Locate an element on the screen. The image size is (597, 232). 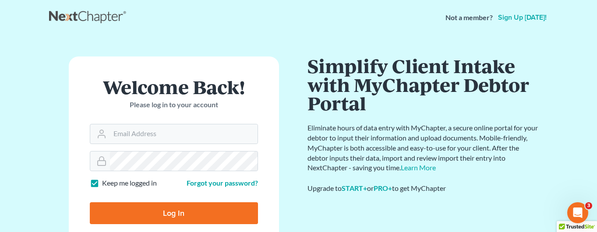
a: Learn More is located at coordinates (419, 167).